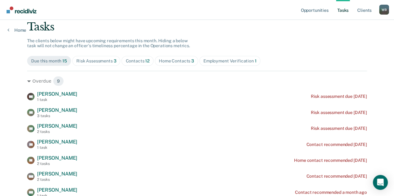  I want to click on div: W B, so click(384, 10).